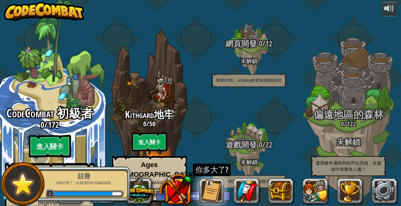 The height and width of the screenshot is (206, 401). Describe the element at coordinates (44, 11) in the screenshot. I see `img: CodeCombat - Learn how to code by playing a game` at that location.